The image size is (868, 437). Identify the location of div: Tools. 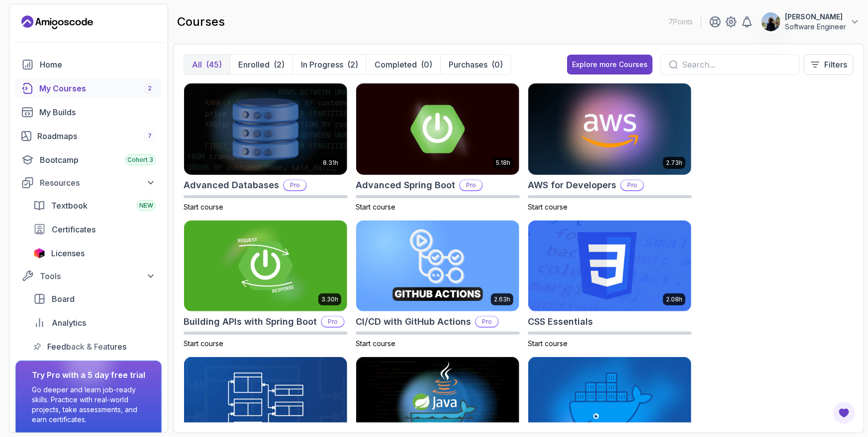
(97, 276).